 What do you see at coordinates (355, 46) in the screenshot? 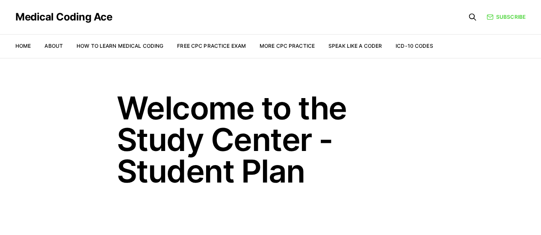
I see `a: Speak Like a Coder` at bounding box center [355, 46].